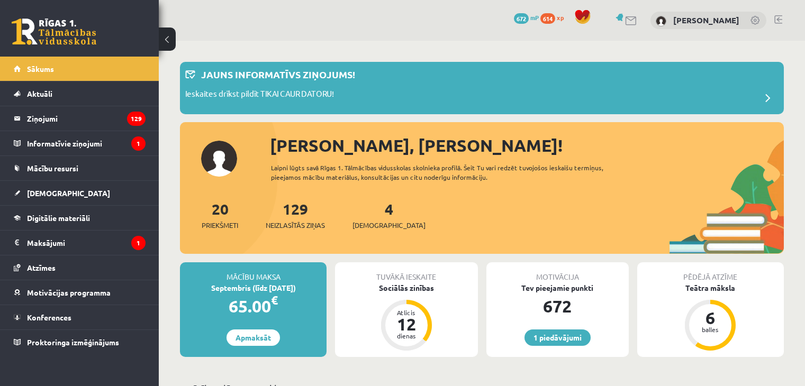 This screenshot has height=386, width=805. What do you see at coordinates (79, 342) in the screenshot?
I see `a: Proktoringa izmēģinājums` at bounding box center [79, 342].